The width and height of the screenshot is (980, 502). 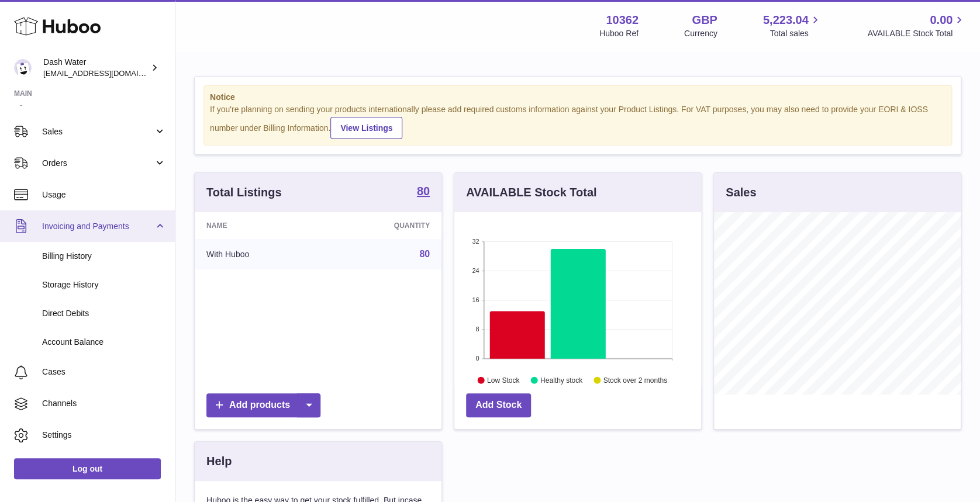 I want to click on strong: GBP, so click(x=704, y=20).